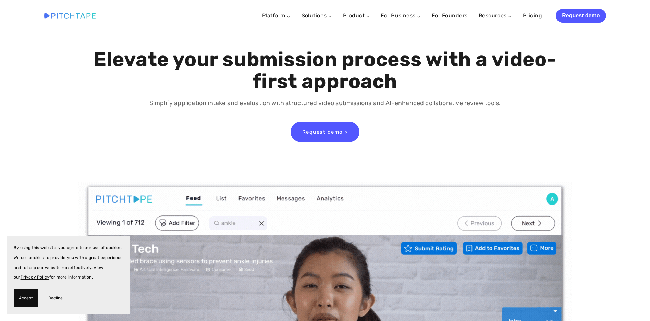 Image resolution: width=650 pixels, height=321 pixels. Describe the element at coordinates (356, 15) in the screenshot. I see `a: Product ⌵` at that location.